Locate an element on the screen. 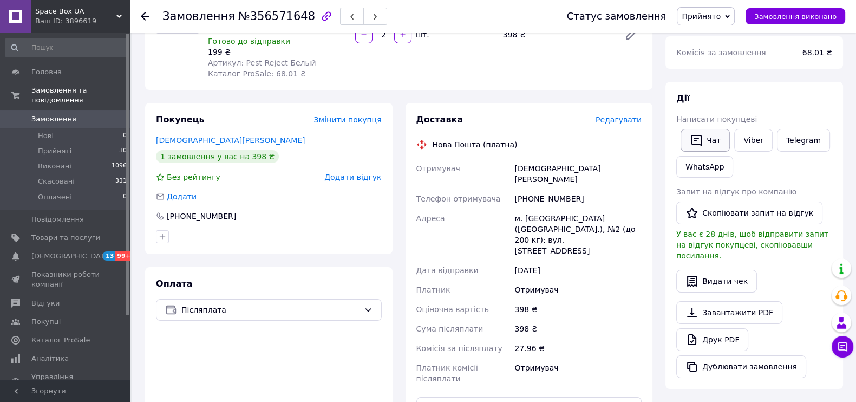  span: Комісія за замовлення is located at coordinates (722, 53).